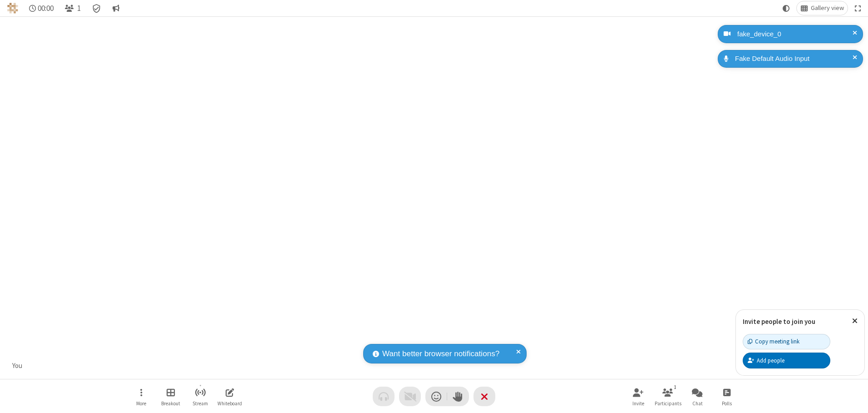 This screenshot has height=413, width=868. What do you see at coordinates (638, 396) in the screenshot?
I see `button: Invite participants (Alt+I)` at bounding box center [638, 396].